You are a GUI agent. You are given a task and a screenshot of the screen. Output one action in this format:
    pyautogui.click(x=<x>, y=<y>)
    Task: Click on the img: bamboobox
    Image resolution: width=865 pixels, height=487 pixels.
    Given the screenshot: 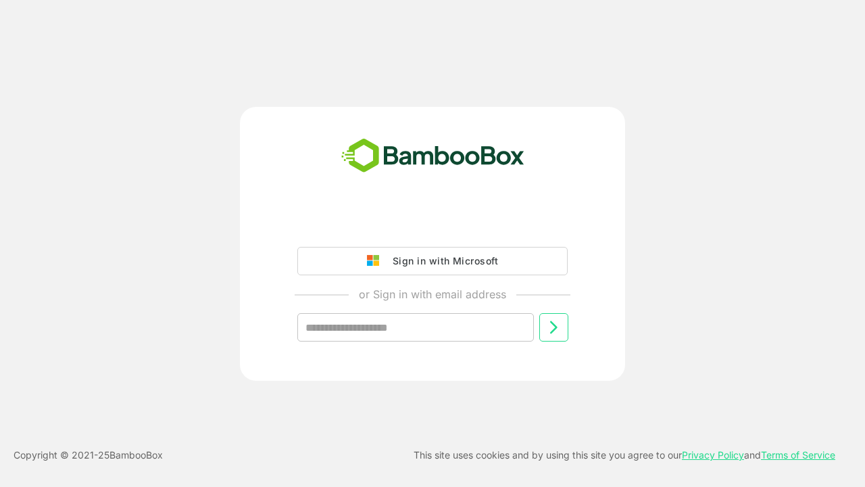 What is the action you would take?
    pyautogui.click(x=432, y=156)
    